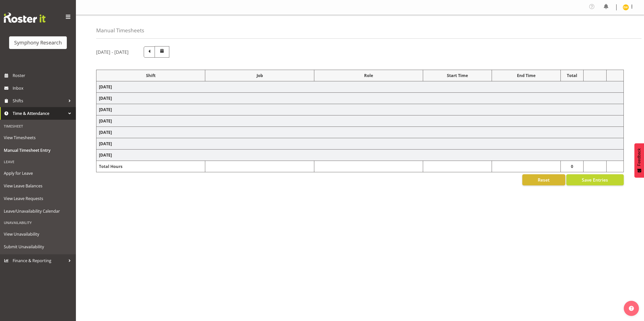 The image size is (644, 321). What do you see at coordinates (526, 76) in the screenshot?
I see `div: End Time` at bounding box center [526, 76].